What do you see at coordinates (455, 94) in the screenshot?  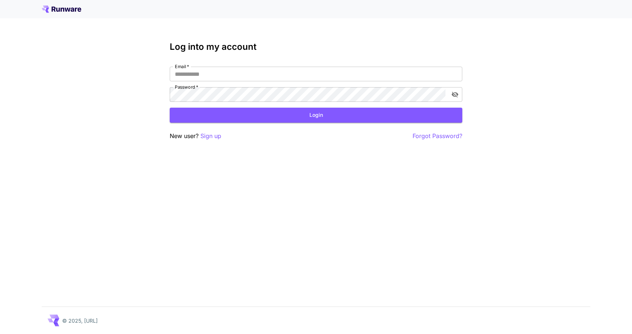 I see `button: toggle password visibility` at bounding box center [455, 94].